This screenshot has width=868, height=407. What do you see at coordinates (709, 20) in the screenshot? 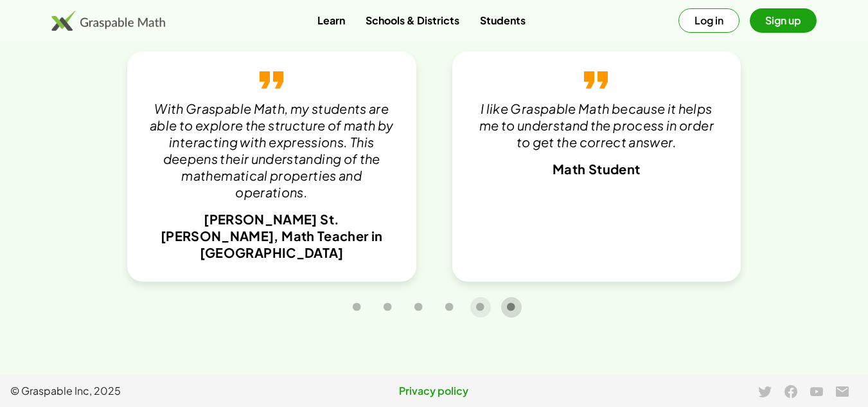
I see `button: Log in` at bounding box center [709, 20].